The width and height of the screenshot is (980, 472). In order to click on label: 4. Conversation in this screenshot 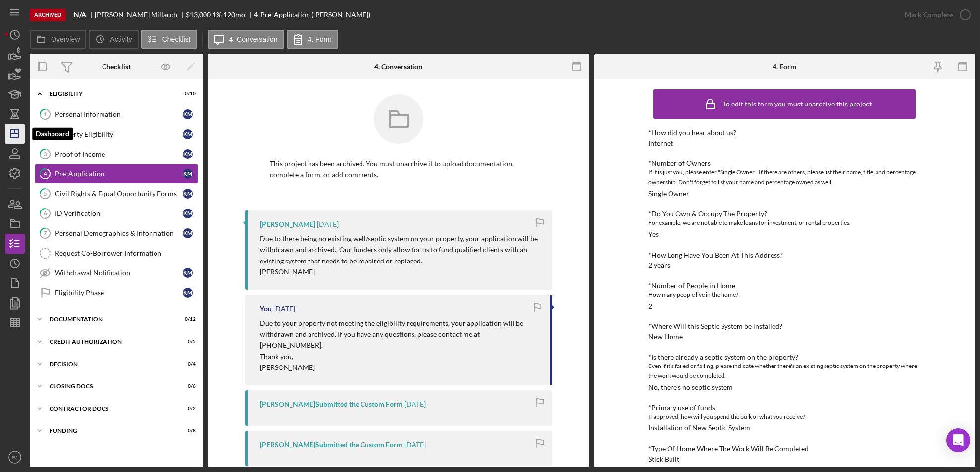, I will do `click(254, 39)`.